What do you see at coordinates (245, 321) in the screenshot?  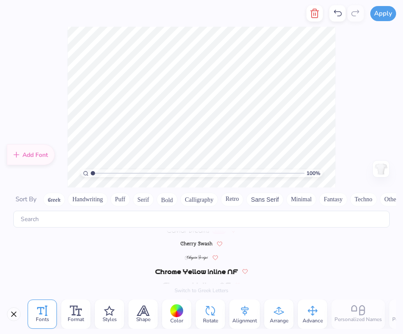 I see `span: Alignment` at bounding box center [245, 321].